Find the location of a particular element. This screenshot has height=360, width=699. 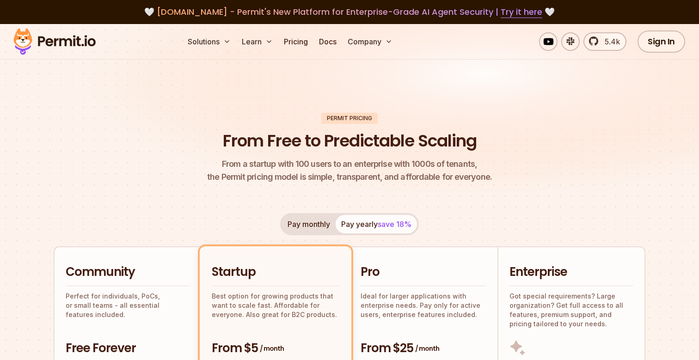

p: Got special requirements? Large organization? Get full access to all features, premium support, a... is located at coordinates (572, 310).